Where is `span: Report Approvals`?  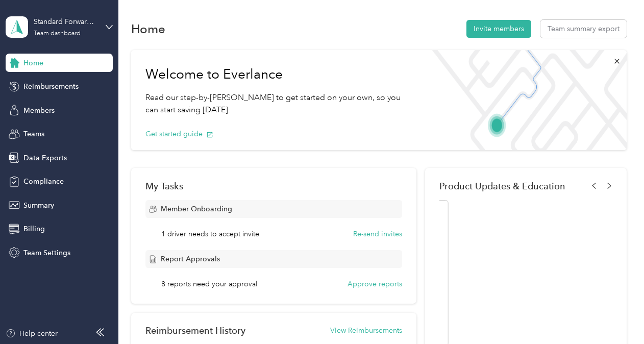 span: Report Approvals is located at coordinates (190, 259).